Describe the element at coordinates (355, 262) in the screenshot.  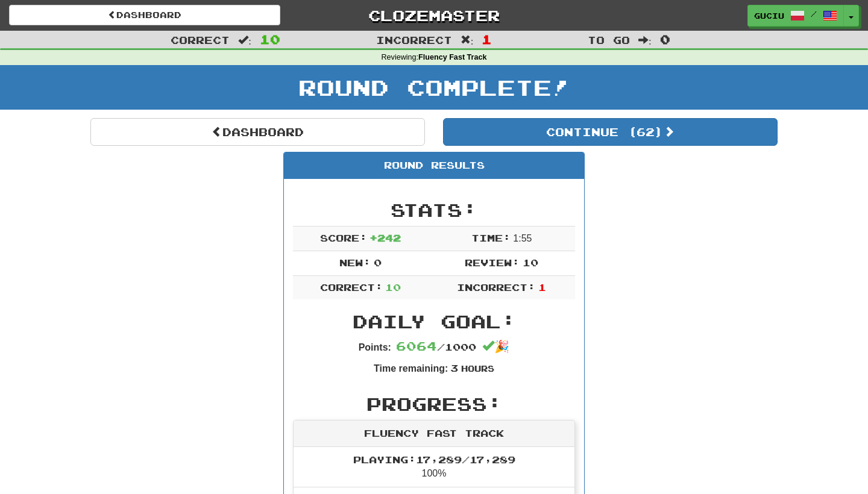
I see `span: New:` at that location.